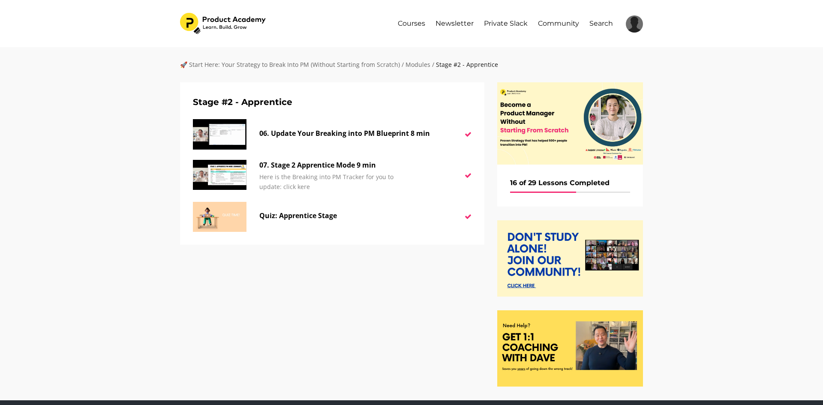  Describe the element at coordinates (570, 123) in the screenshot. I see `img: e0f88cb-6328-500f-47b1-064bea4662c_11.png` at that location.